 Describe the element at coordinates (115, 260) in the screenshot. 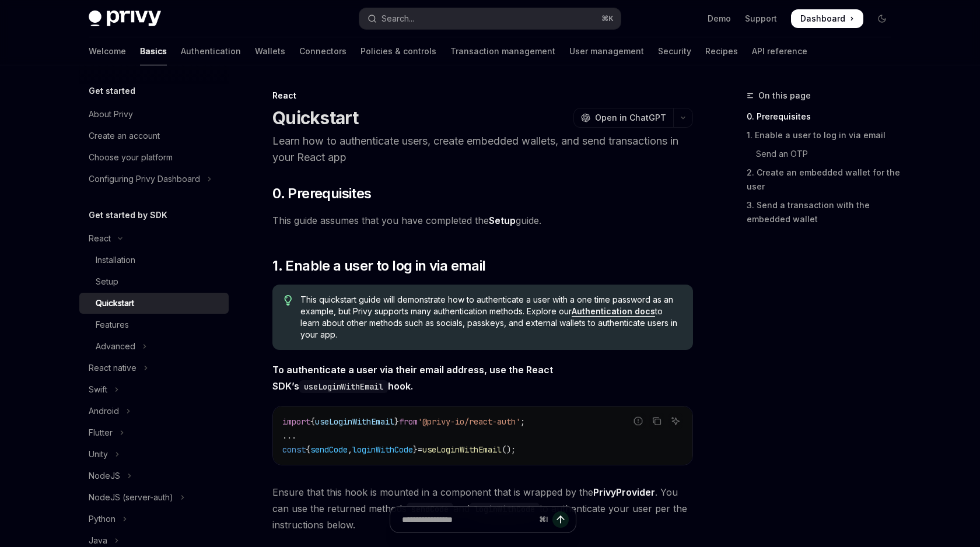

I see `div: Installation` at that location.